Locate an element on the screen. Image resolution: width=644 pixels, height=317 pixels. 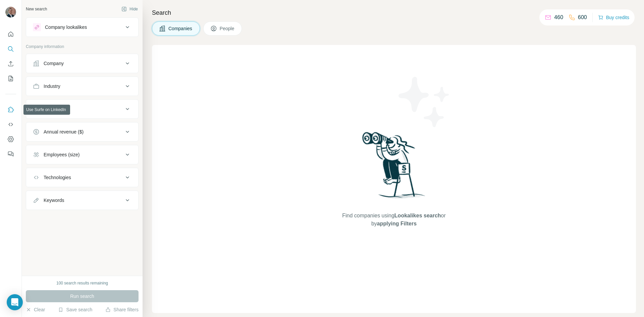
img: Surfe Illustration - Woman searching with binoculars is located at coordinates (394, 168).